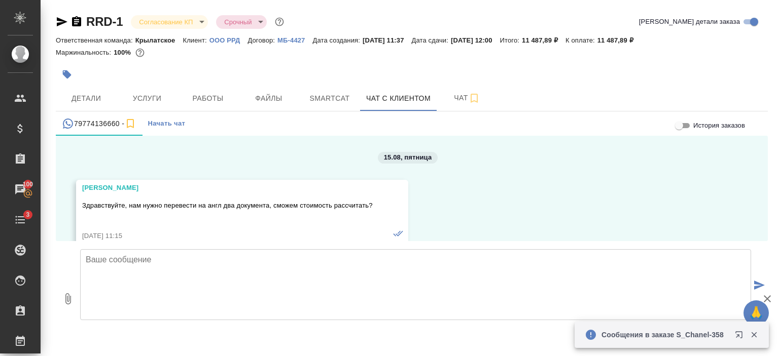  Describe the element at coordinates (262, 40) in the screenshot. I see `p: Договор:` at that location.